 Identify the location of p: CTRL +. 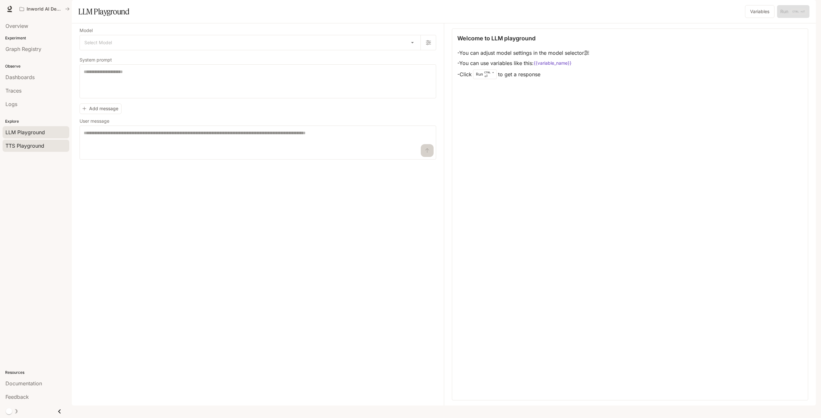
(489, 72).